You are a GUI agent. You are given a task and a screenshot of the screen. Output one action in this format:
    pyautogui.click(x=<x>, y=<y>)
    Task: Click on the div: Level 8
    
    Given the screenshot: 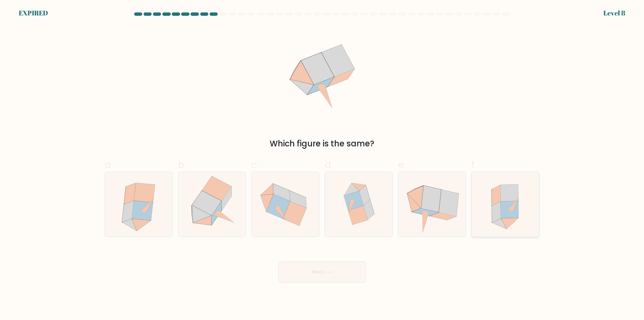 What is the action you would take?
    pyautogui.click(x=614, y=13)
    